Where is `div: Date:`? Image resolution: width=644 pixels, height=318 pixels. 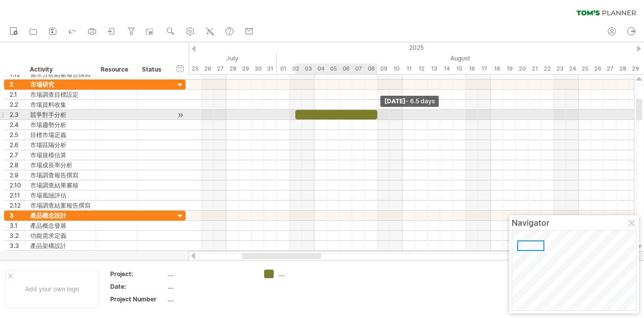 div: Date: is located at coordinates (138, 286).